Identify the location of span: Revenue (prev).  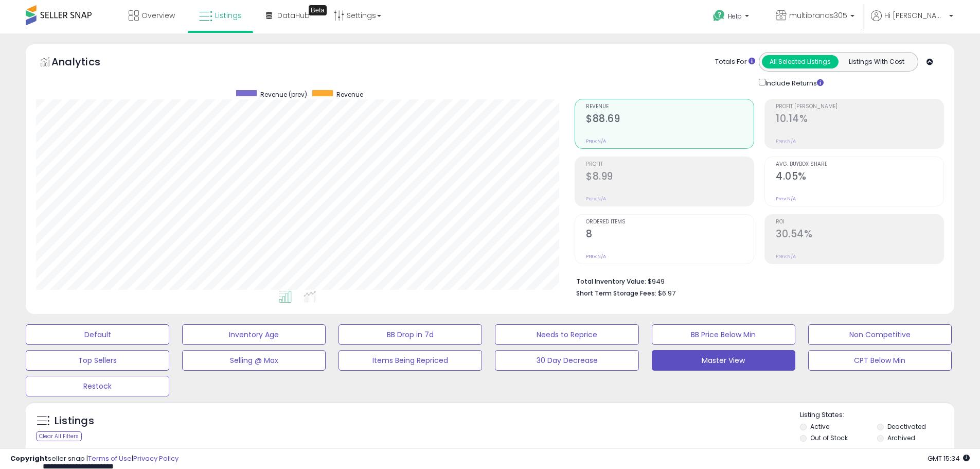
(284, 94).